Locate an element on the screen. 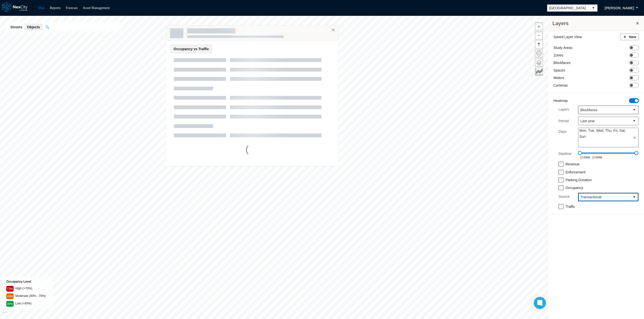 The height and width of the screenshot is (319, 644). button: Close popup is located at coordinates (334, 30).